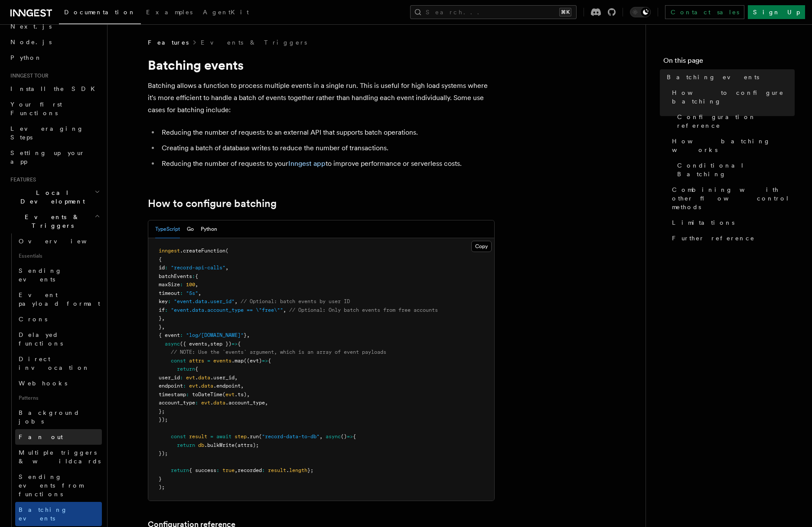 This screenshot has width=812, height=527. I want to click on button: Go, so click(190, 229).